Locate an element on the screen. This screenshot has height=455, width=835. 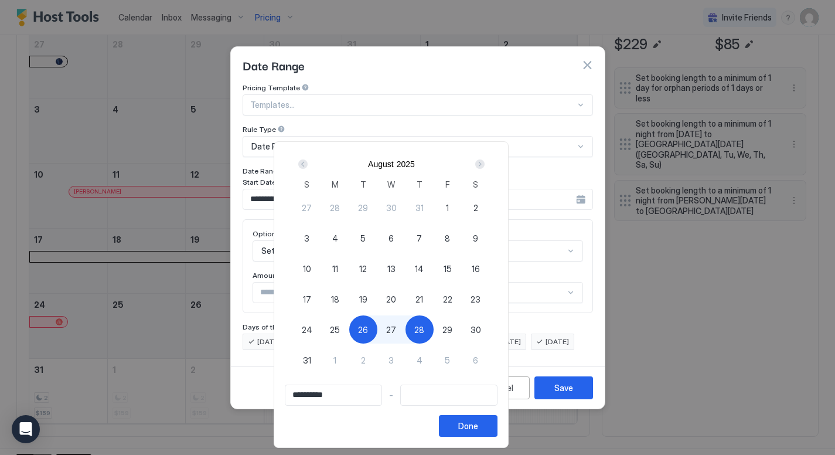
button: 21 is located at coordinates (420, 299).